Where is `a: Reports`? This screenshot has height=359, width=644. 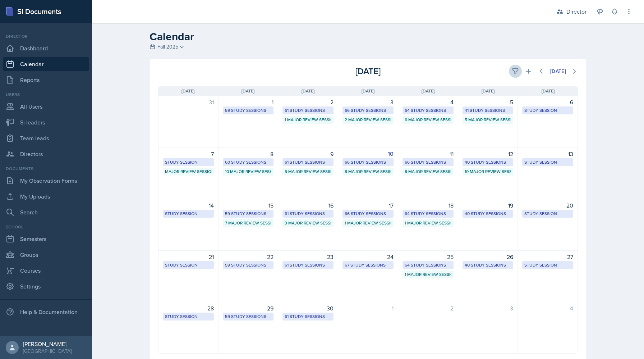
a: Reports is located at coordinates (46, 80).